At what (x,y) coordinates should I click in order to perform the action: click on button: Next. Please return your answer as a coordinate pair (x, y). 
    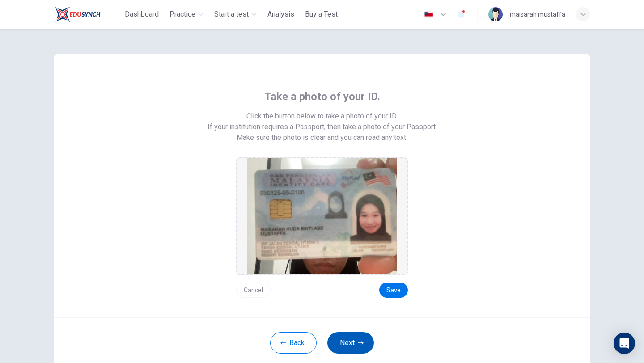
    Looking at the image, I should click on (351, 343).